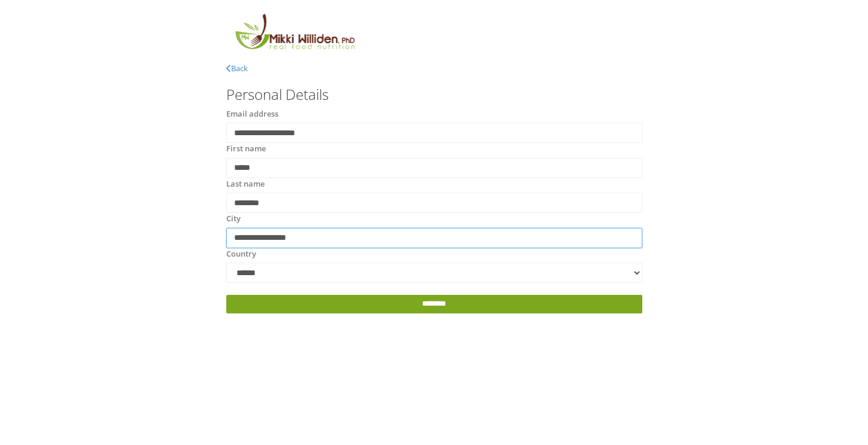 The height and width of the screenshot is (445, 868). I want to click on label: Email address, so click(252, 114).